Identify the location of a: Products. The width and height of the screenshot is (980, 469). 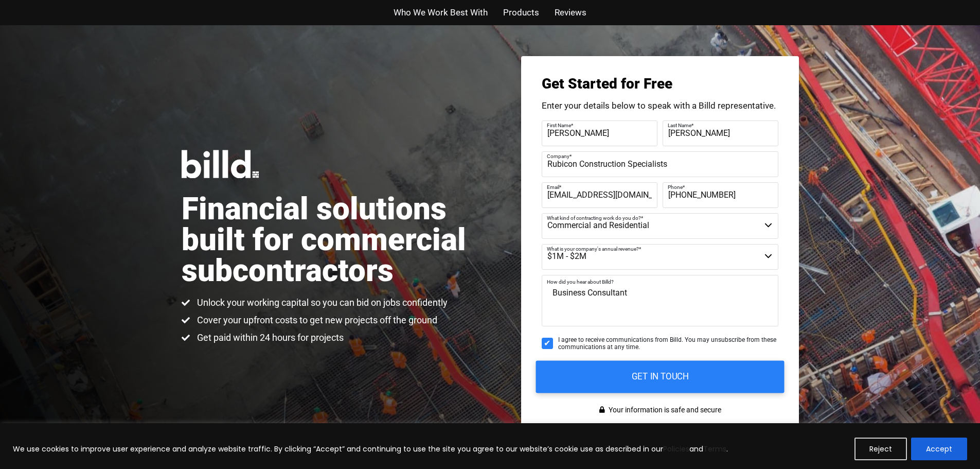
(521, 12).